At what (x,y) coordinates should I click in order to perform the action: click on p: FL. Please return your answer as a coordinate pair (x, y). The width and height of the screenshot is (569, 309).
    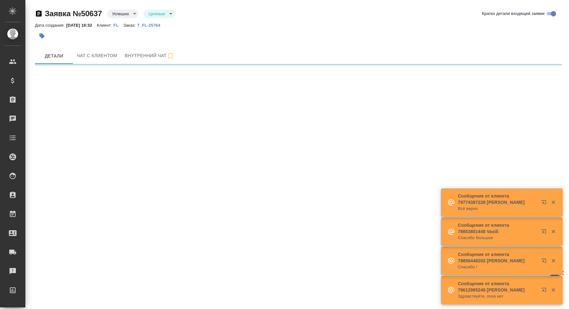
    Looking at the image, I should click on (118, 25).